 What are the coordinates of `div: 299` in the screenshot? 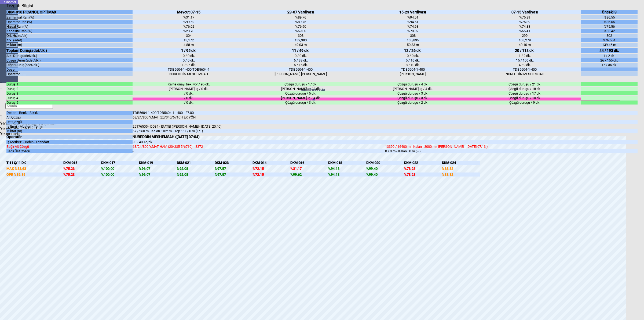 It's located at (525, 35).